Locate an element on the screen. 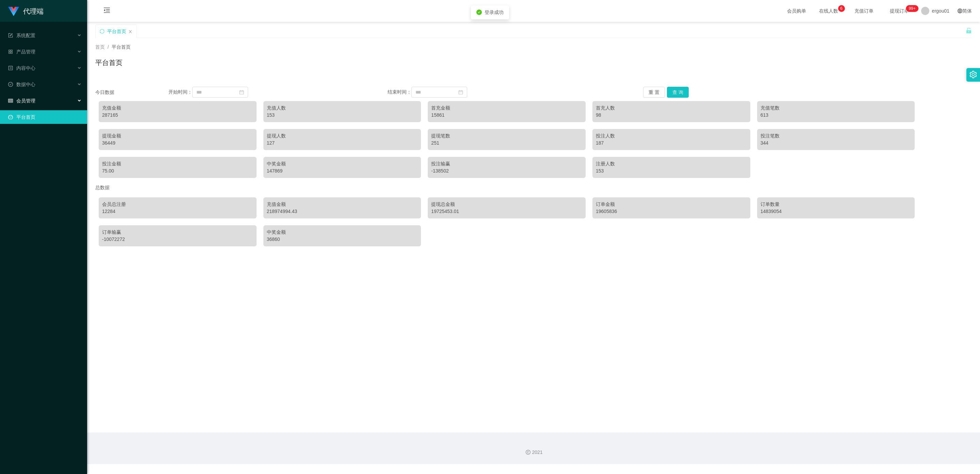 The height and width of the screenshot is (474, 980). h1: 平台首页 is located at coordinates (109, 63).